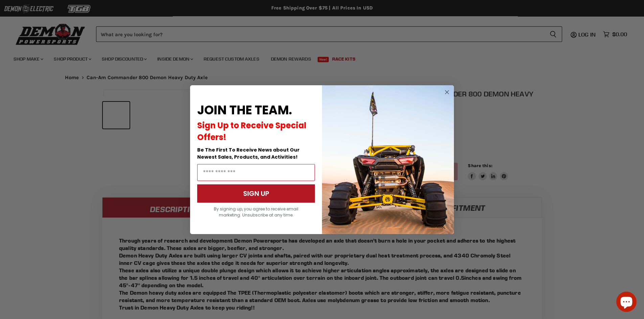  I want to click on span: Sign Up to Receive Special Offers!, so click(252, 131).